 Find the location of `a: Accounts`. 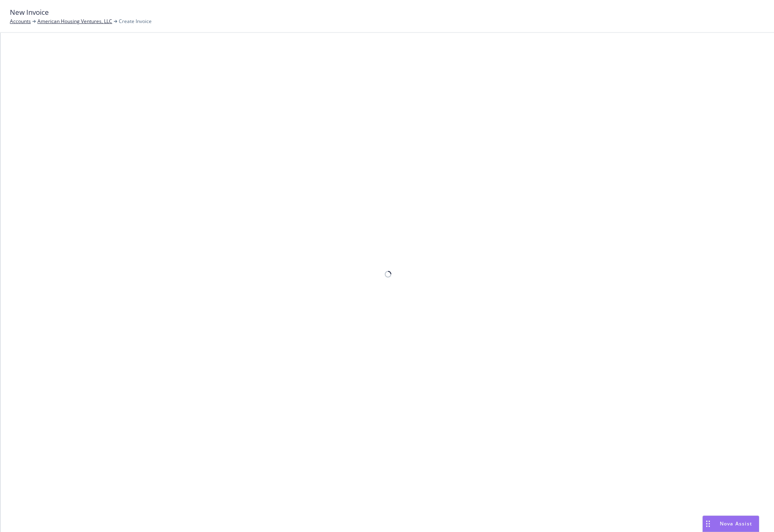

a: Accounts is located at coordinates (20, 22).